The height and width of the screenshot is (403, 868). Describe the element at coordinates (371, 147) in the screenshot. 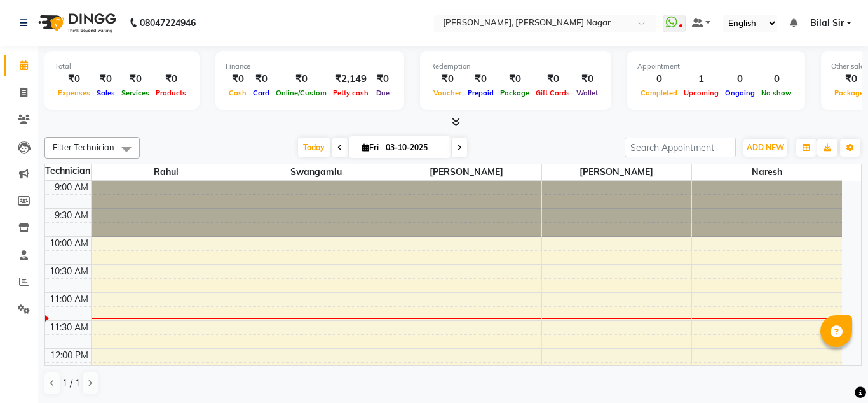

I see `span: Fri` at that location.